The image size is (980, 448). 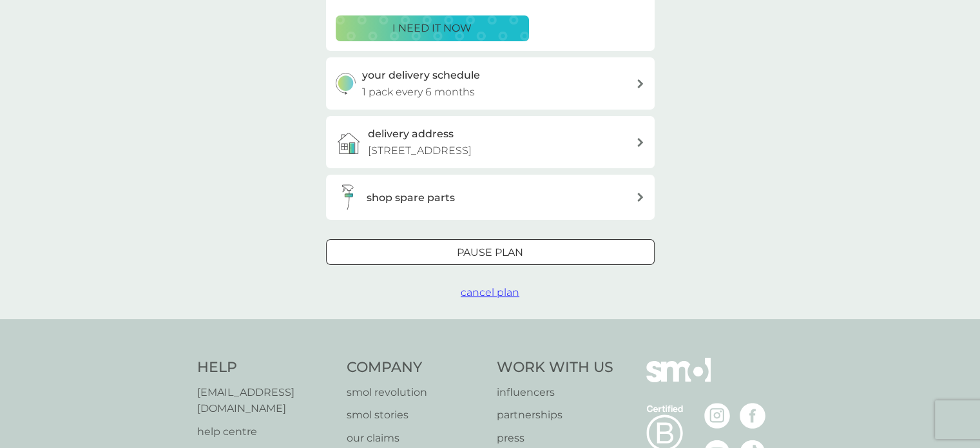 I want to click on button: shop spare parts, so click(x=490, y=197).